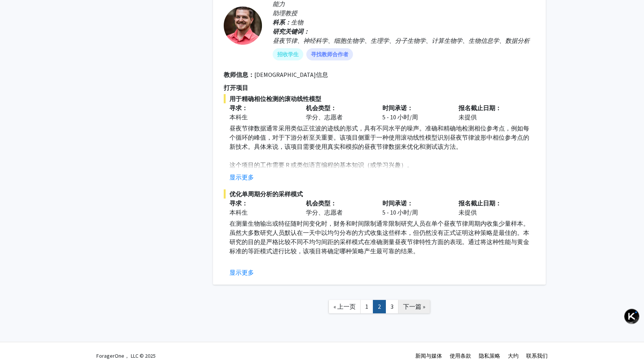  What do you see at coordinates (380, 194) in the screenshot?
I see `span: 优化单周期分析的采样模式` at bounding box center [380, 194].